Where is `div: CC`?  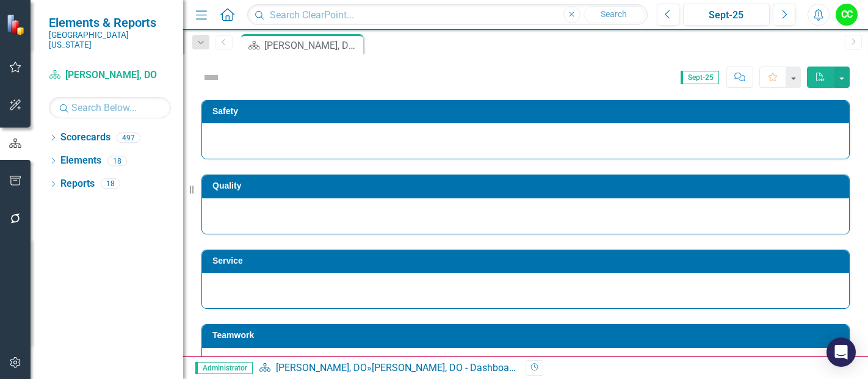 div: CC is located at coordinates (847, 14).